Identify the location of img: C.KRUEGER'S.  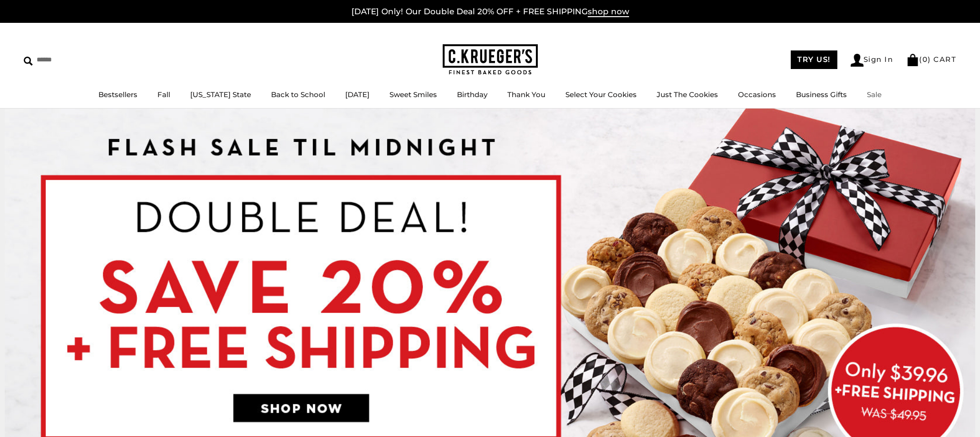
(490, 59).